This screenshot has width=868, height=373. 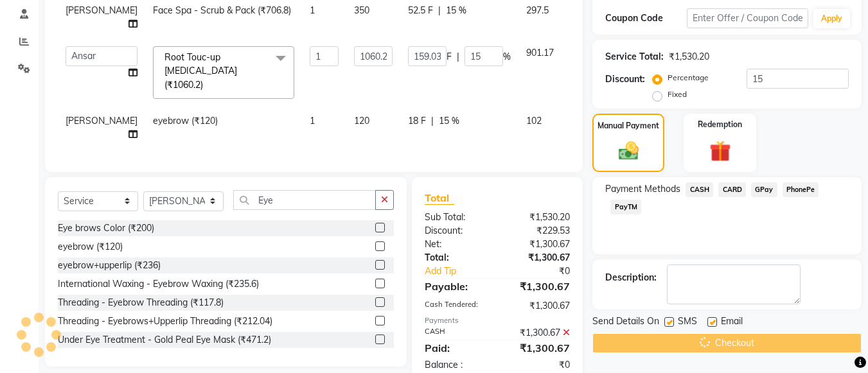 What do you see at coordinates (456, 257) in the screenshot?
I see `div: Total:` at bounding box center [456, 257].